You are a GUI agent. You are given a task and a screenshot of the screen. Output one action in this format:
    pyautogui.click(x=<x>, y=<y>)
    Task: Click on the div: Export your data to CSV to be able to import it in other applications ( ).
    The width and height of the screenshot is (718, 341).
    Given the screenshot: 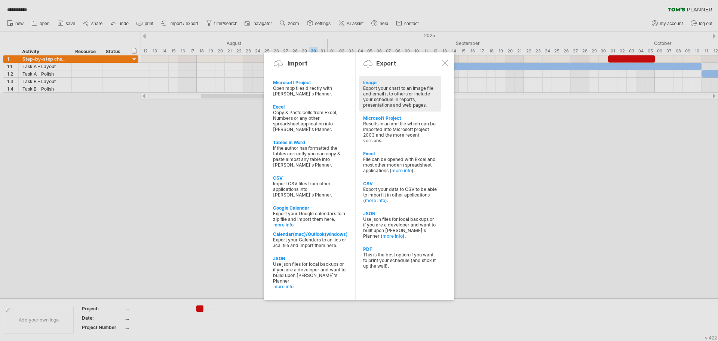 What is the action you would take?
    pyautogui.click(x=400, y=194)
    